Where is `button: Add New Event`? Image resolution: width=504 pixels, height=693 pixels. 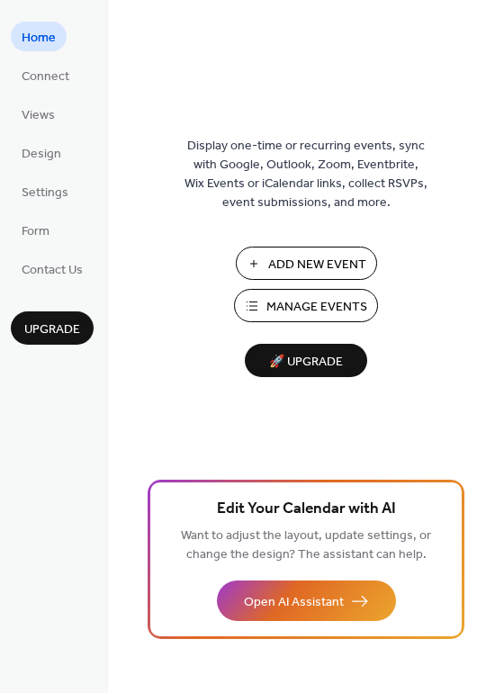
button: Add New Event is located at coordinates (306, 263).